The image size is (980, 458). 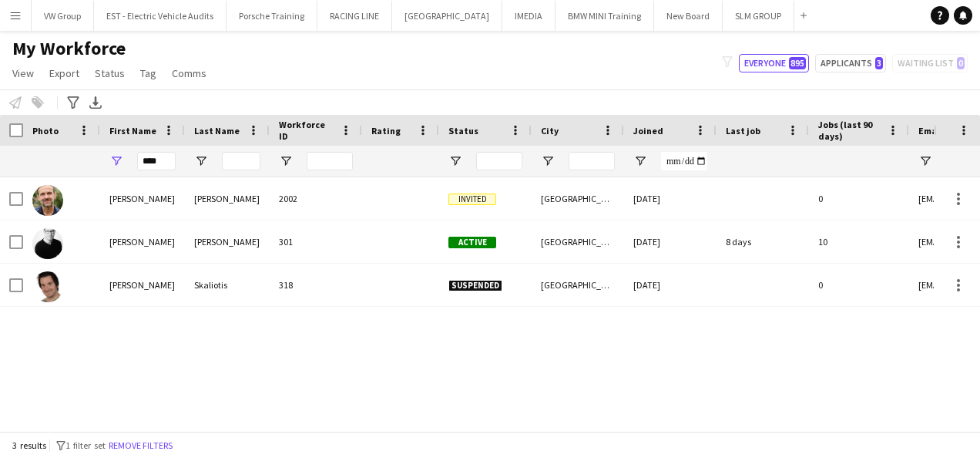 I want to click on button: EST - Electric Vehicle Audits, so click(x=161, y=16).